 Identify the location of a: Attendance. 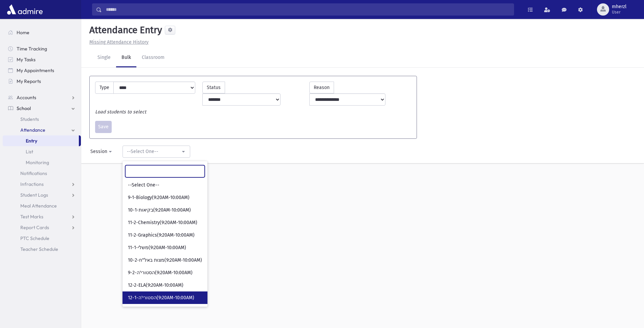
(42, 130).